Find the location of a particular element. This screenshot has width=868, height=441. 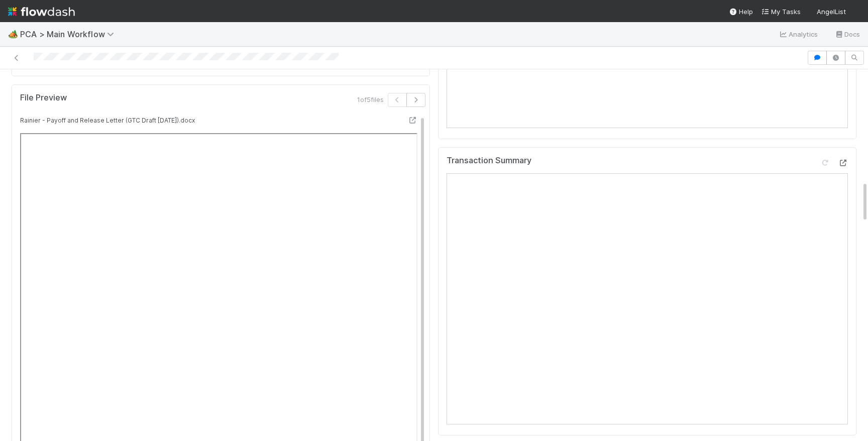

h5: File Preview is located at coordinates (43, 98).